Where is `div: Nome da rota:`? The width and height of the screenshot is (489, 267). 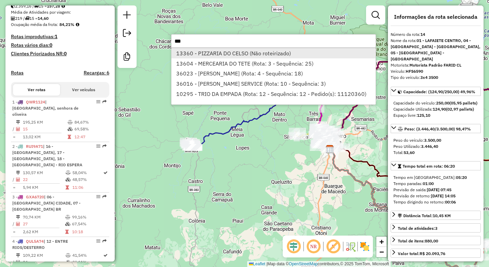
div: Nome da rota: is located at coordinates (436, 50).